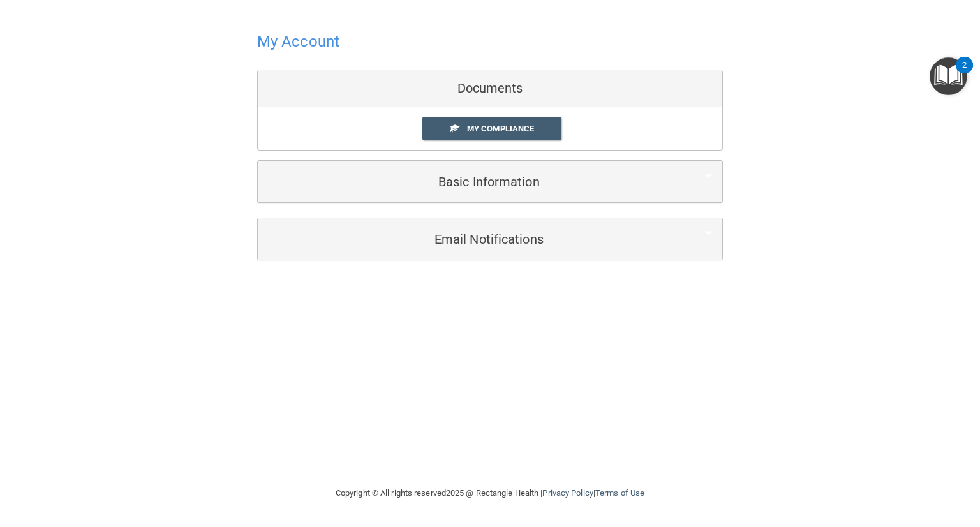 The width and height of the screenshot is (980, 527). Describe the element at coordinates (500, 128) in the screenshot. I see `span: My Compliance` at that location.